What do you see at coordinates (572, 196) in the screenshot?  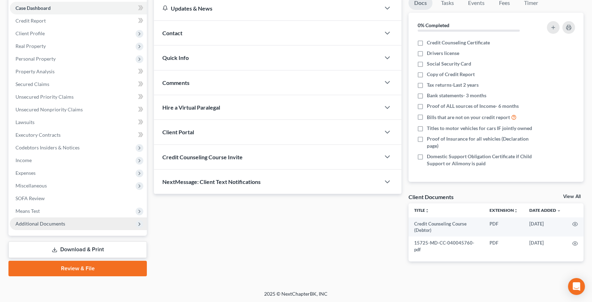 I see `a: View All` at bounding box center [572, 196].